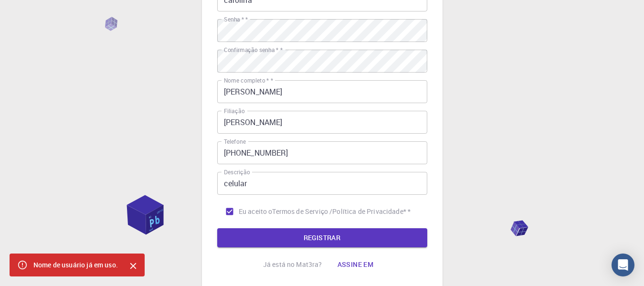 The image size is (644, 286). What do you see at coordinates (235, 142) in the screenshot?
I see `label: Telefone` at bounding box center [235, 142].